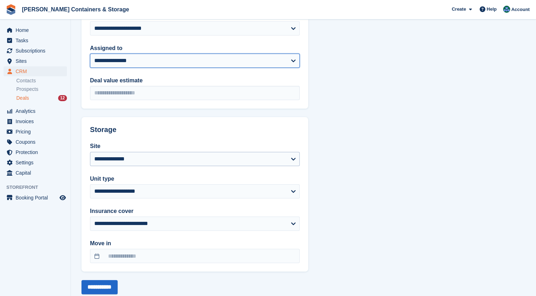  I want to click on span: Analytics, so click(37, 111).